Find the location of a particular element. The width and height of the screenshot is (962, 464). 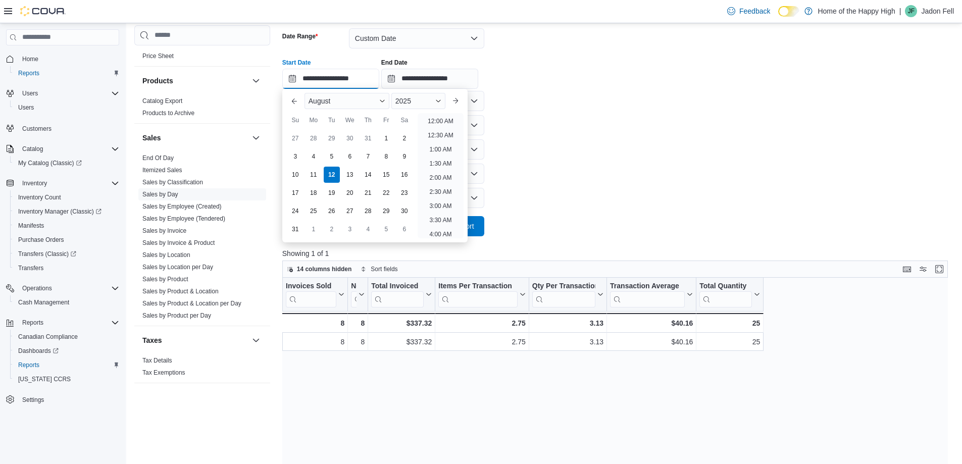

div: $337.32 is located at coordinates (401, 342).